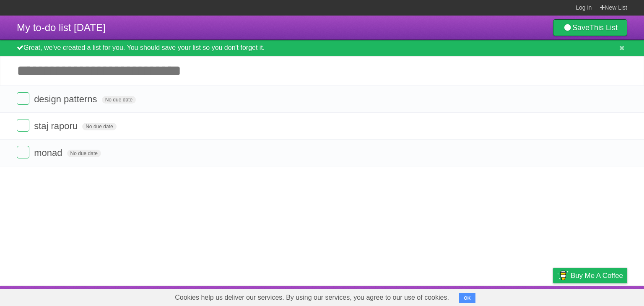 The height and width of the screenshot is (306, 644). Describe the element at coordinates (552, 296) in the screenshot. I see `a: Privacy` at that location.